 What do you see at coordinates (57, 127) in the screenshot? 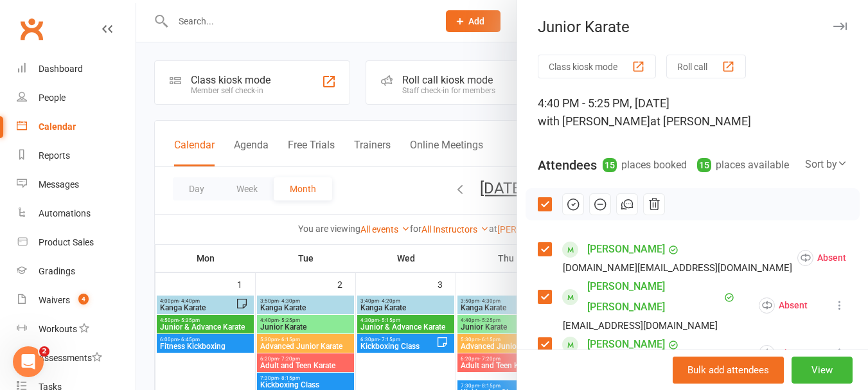
I see `div: Calendar` at bounding box center [57, 127].